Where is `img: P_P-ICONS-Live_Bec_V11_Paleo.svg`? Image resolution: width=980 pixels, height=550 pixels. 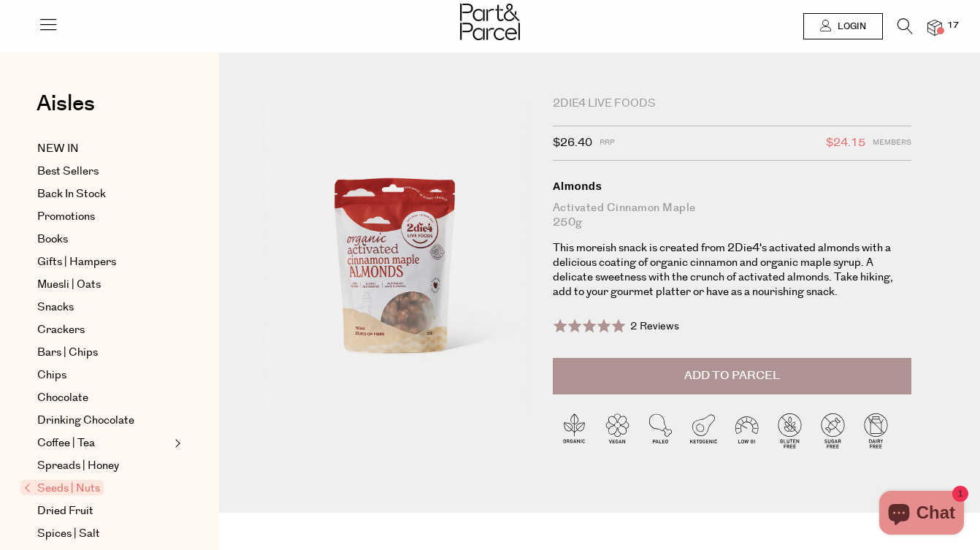 img: P_P-ICONS-Live_Bec_V11_Paleo.svg is located at coordinates (660, 430).